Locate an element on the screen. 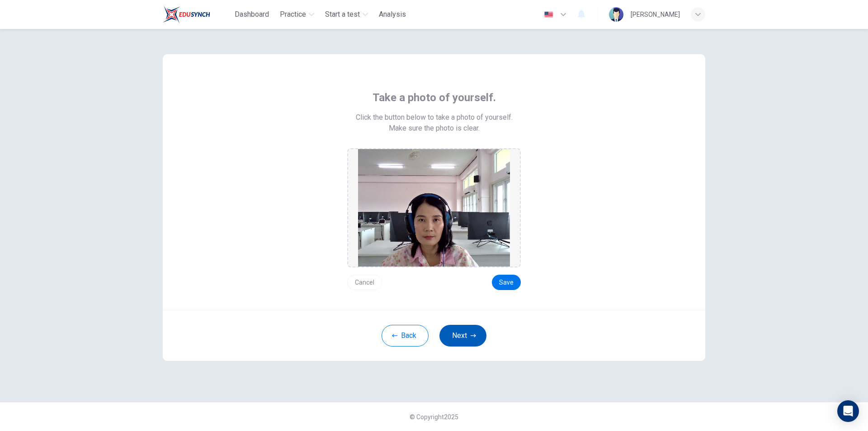 The height and width of the screenshot is (431, 868). span: Start a test is located at coordinates (342, 15).